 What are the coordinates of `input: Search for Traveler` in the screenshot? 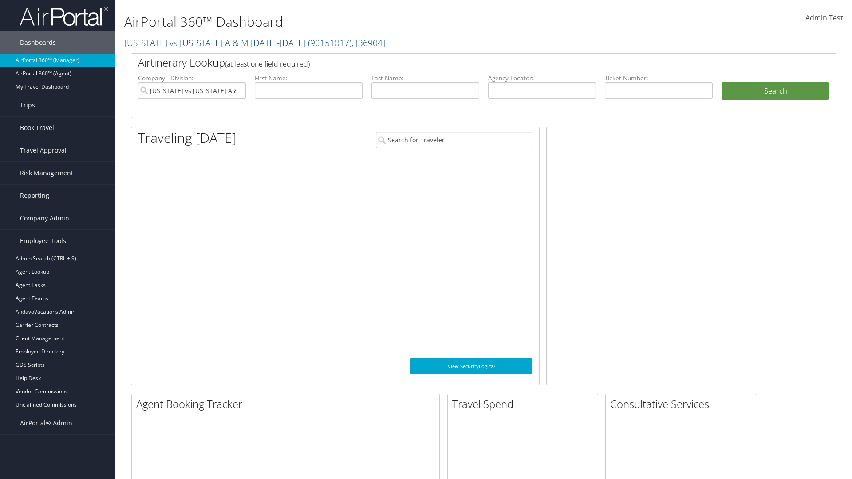 It's located at (454, 140).